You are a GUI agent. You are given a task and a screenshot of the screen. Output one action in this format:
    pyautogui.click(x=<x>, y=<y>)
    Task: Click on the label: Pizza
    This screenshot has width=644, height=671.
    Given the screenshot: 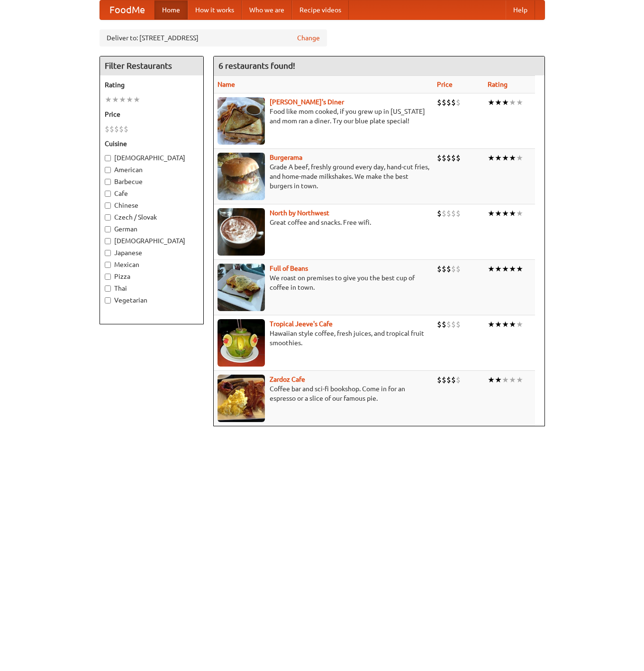 What is the action you would take?
    pyautogui.click(x=152, y=276)
    